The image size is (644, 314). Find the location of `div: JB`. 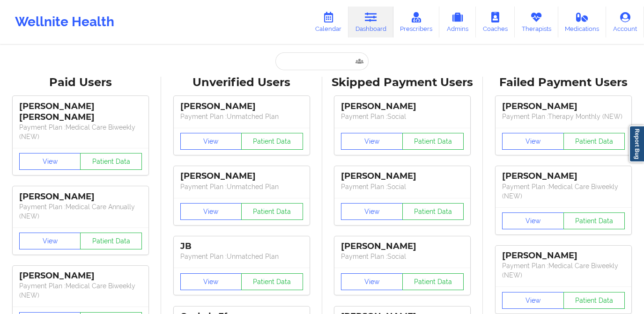

div: JB is located at coordinates (241, 246).